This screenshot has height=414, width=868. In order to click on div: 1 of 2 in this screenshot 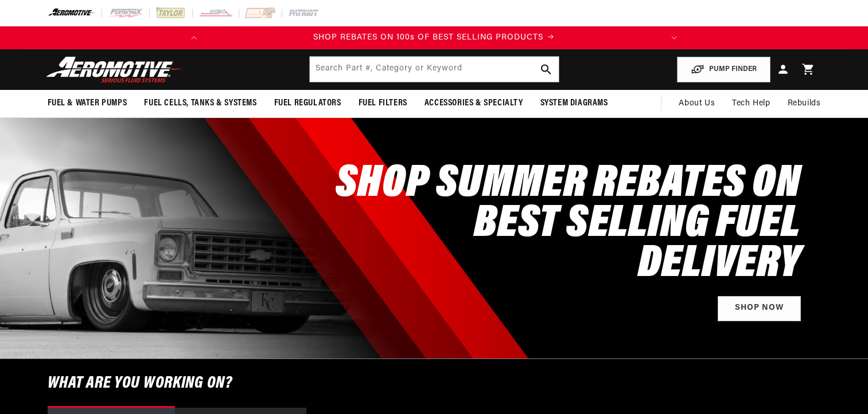, I will do `click(434, 38)`.